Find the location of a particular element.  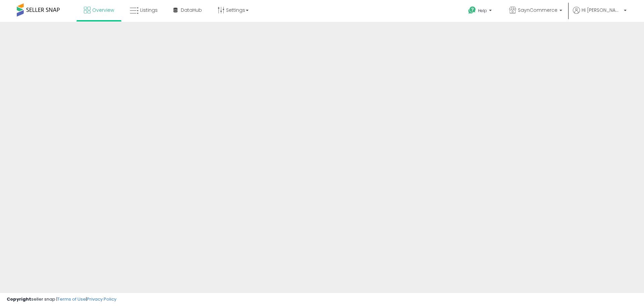

span: DataHub is located at coordinates (191, 10).